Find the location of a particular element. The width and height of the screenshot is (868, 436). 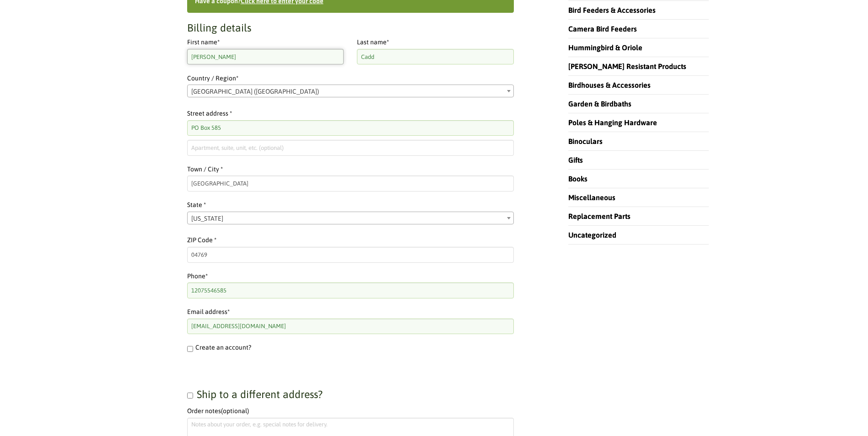

label: ZIP Code is located at coordinates (350, 241).